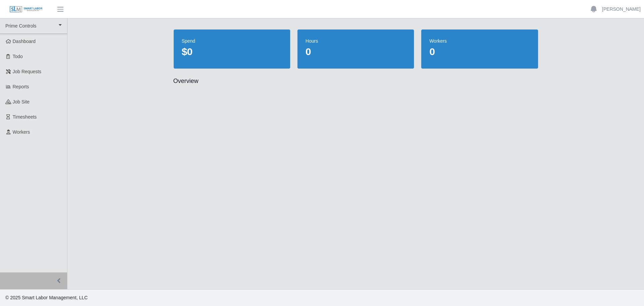 Image resolution: width=644 pixels, height=306 pixels. I want to click on dt: workers, so click(479, 41).